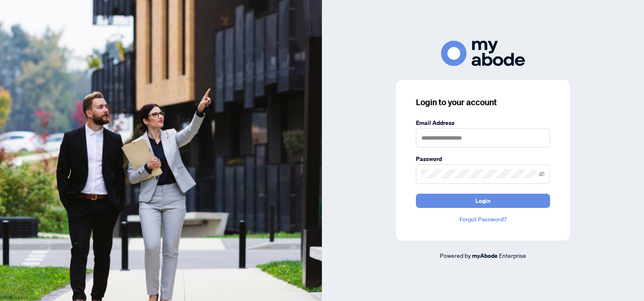 The height and width of the screenshot is (301, 644). What do you see at coordinates (483, 201) in the screenshot?
I see `button: Login` at bounding box center [483, 201].